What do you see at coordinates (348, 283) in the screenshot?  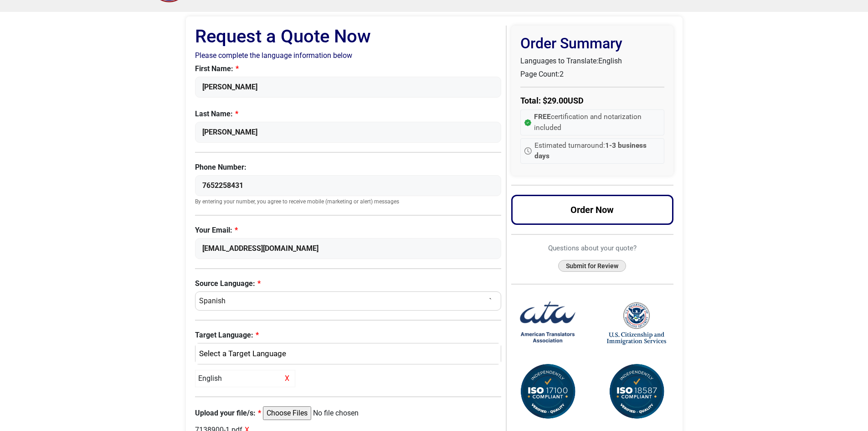 I see `label: Source Language:` at bounding box center [348, 283].